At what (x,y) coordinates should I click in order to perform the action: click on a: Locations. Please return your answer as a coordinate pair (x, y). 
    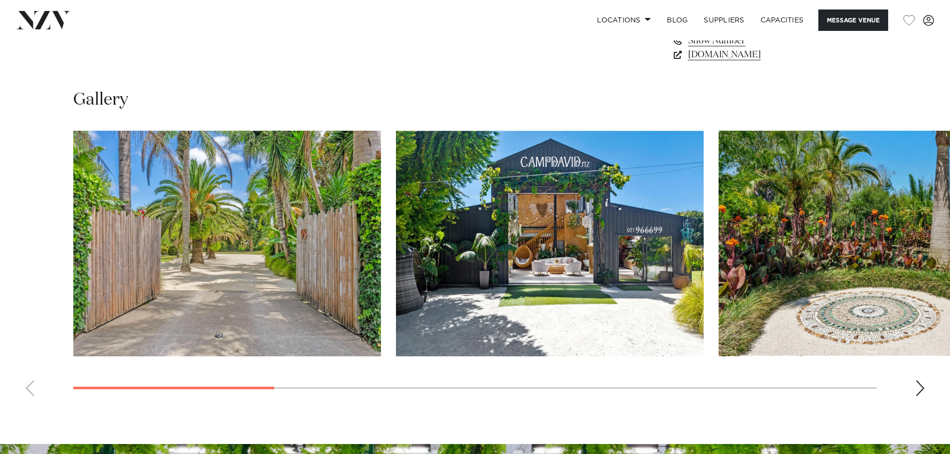
    Looking at the image, I should click on (624, 20).